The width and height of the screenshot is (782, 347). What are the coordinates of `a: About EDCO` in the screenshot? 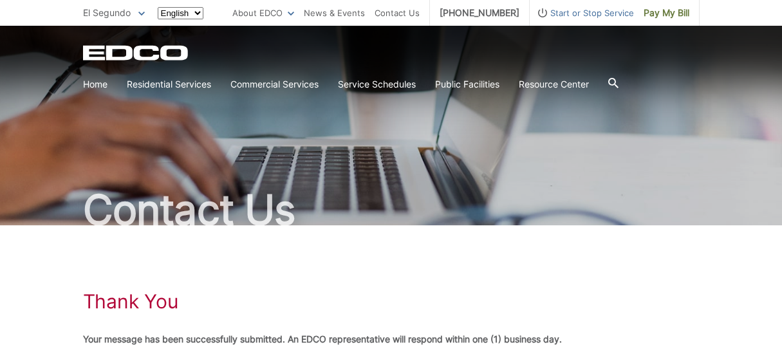 It's located at (263, 13).